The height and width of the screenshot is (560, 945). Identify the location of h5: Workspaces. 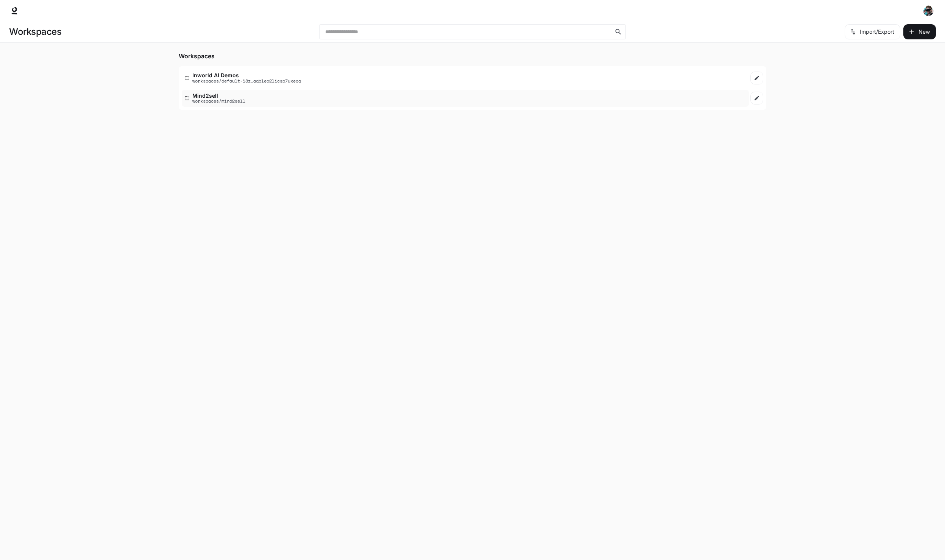
(472, 56).